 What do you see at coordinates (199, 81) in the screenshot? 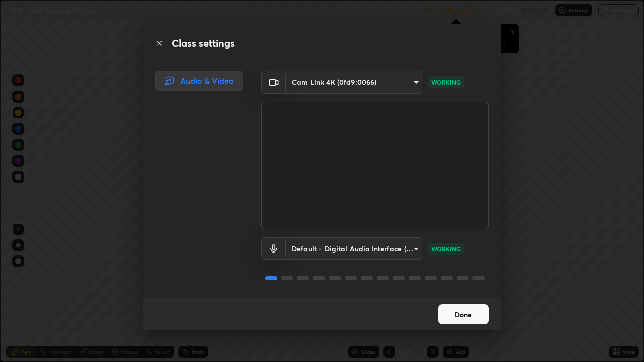
I see `div: Audio & Video` at bounding box center [199, 81].